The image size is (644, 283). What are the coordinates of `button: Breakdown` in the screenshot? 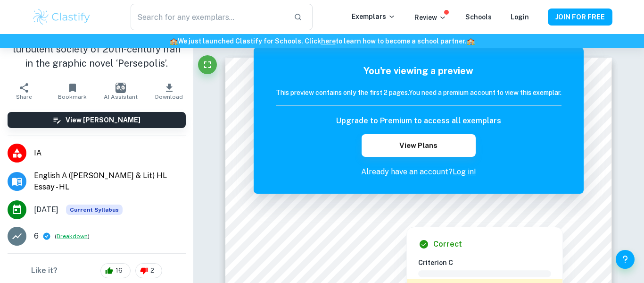 It's located at (72, 236).